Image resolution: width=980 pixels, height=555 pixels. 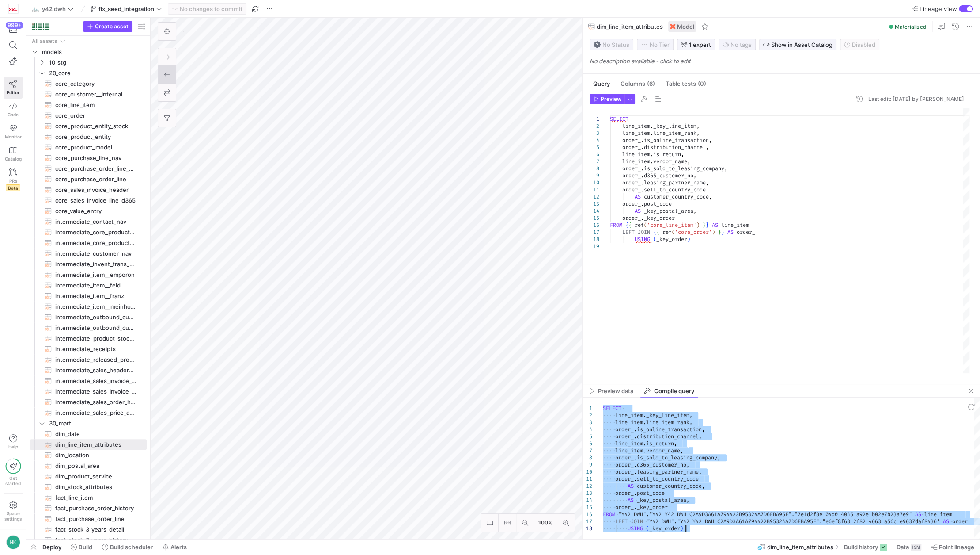 What do you see at coordinates (88, 136) in the screenshot?
I see `a: core_product_entity​​​​​​​​​​` at bounding box center [88, 136].